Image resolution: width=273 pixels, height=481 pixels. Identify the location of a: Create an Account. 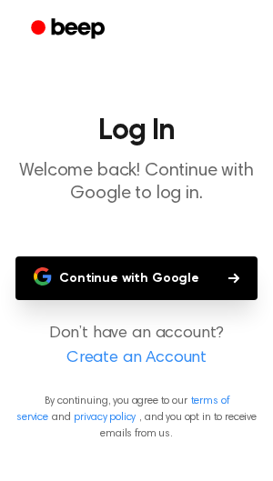
(136, 358).